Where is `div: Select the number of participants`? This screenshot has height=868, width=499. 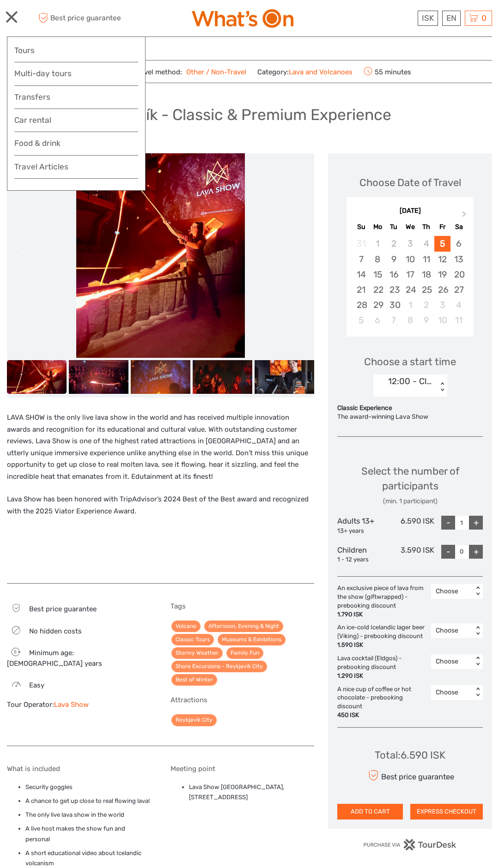
div: Select the number of participants is located at coordinates (410, 485).